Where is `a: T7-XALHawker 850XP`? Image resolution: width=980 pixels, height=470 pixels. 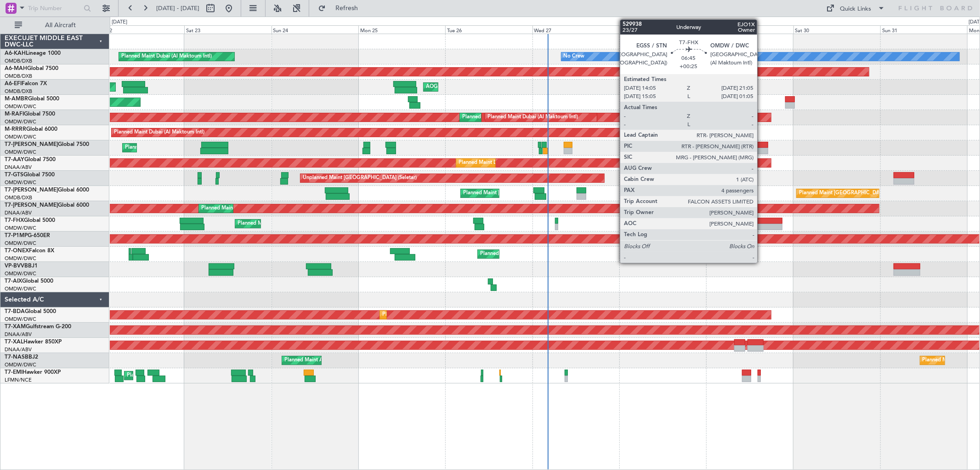 a: T7-XALHawker 850XP is located at coordinates (33, 342).